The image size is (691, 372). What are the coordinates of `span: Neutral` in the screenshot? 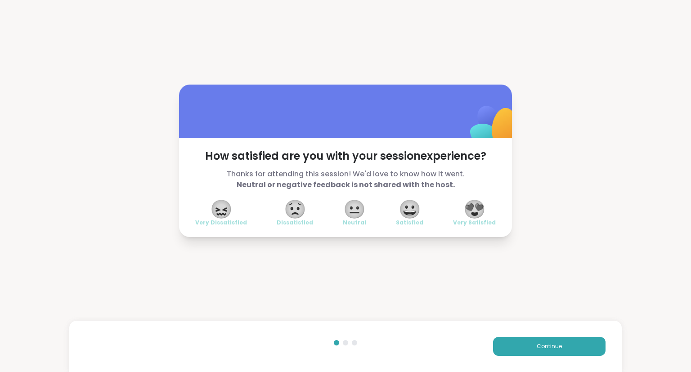 It's located at (354, 223).